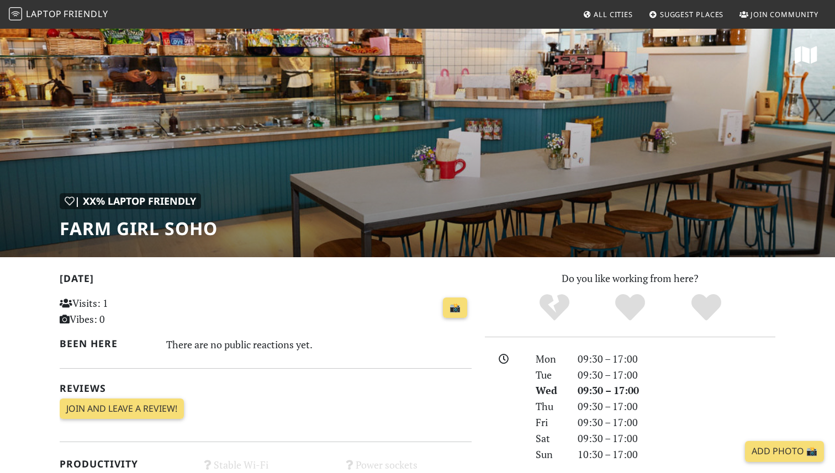 This screenshot has width=835, height=473. What do you see at coordinates (550, 439) in the screenshot?
I see `div: Sat` at bounding box center [550, 439].